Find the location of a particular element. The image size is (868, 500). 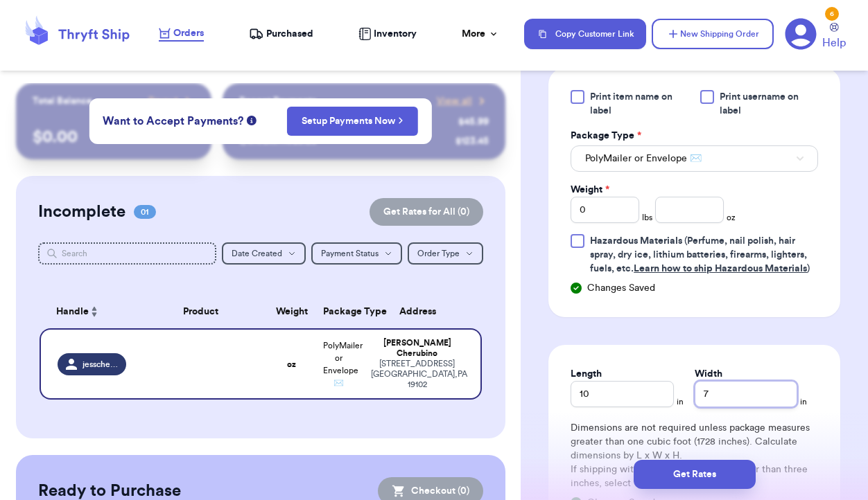

a: 6 is located at coordinates (801, 34).